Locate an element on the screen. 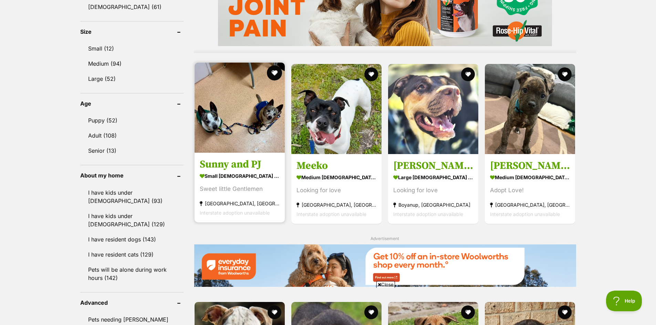 The height and width of the screenshot is (325, 656). header: About my home is located at coordinates (132, 176).